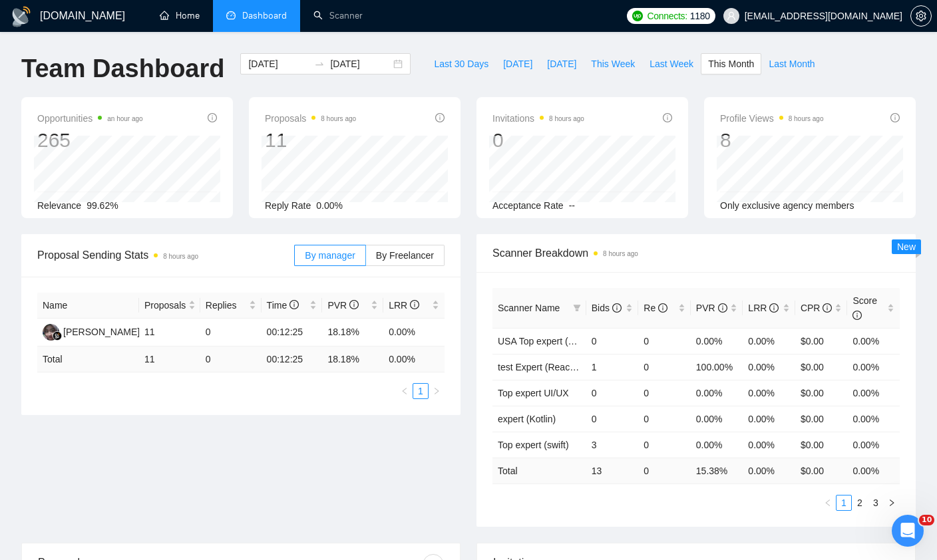 The width and height of the screenshot is (937, 560). I want to click on div: 0, so click(539, 140).